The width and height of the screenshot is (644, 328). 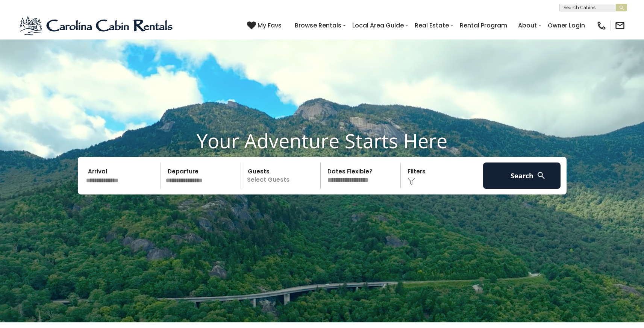 I want to click on h1: Your Adventure Starts Here, so click(x=322, y=141).